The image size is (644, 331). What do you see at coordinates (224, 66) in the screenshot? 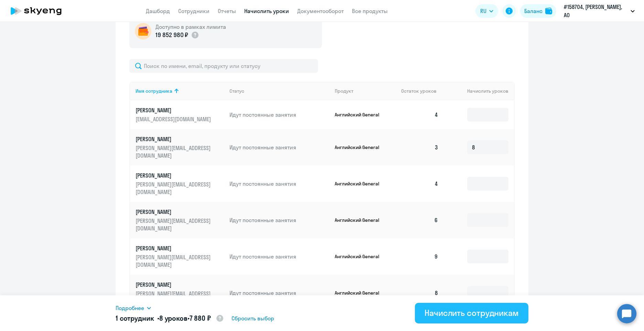
I see `input: Поиск по имени, email, продукту или статусу` at bounding box center [224, 66].